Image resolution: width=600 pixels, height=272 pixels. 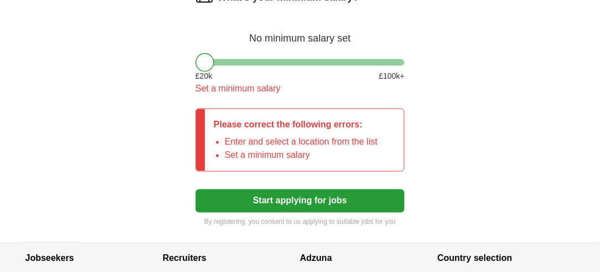 I want to click on button: Start applying for jobs, so click(x=300, y=201).